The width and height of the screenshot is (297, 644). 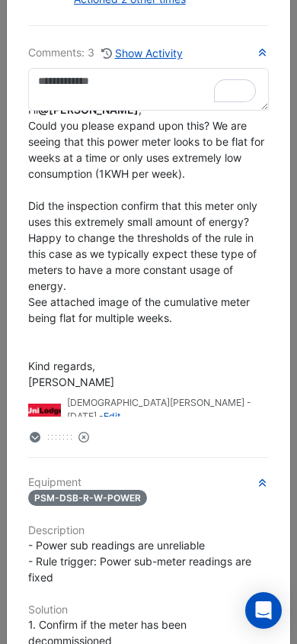 What do you see at coordinates (87, 497) in the screenshot?
I see `span: PSM-DSB-R-W-POWER` at bounding box center [87, 497].